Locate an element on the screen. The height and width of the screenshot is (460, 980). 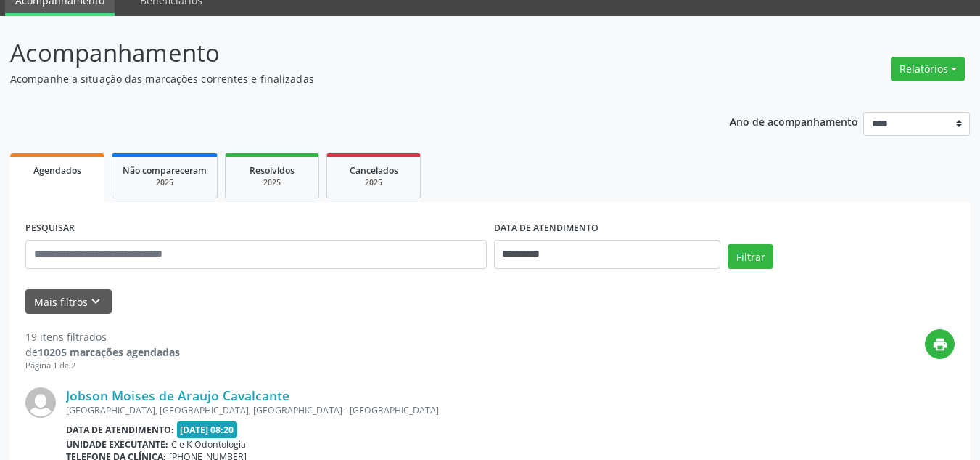
span: Resolvidos is located at coordinates (272, 170).